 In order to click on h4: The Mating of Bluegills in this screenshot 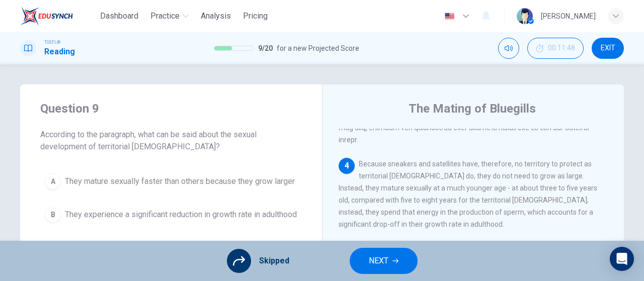, I will do `click(471, 108)`.